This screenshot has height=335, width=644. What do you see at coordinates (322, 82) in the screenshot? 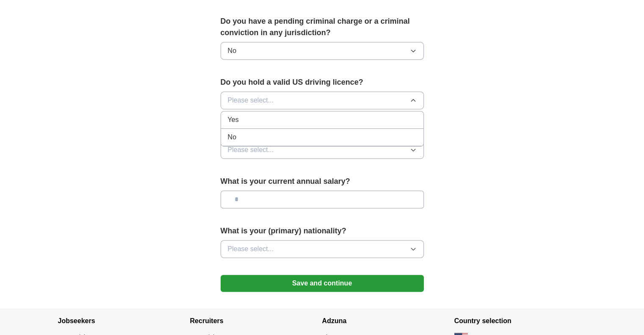
I see `label: Do you hold a valid US driving licence?` at bounding box center [322, 82].